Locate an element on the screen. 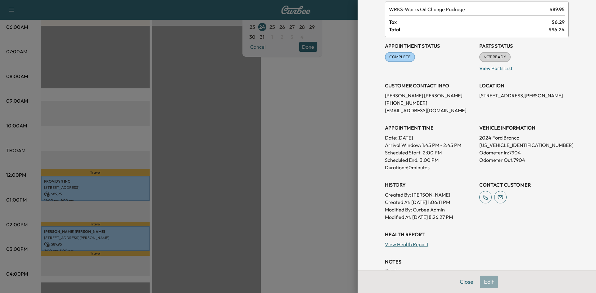  span: $ 89.95 is located at coordinates (557, 9).